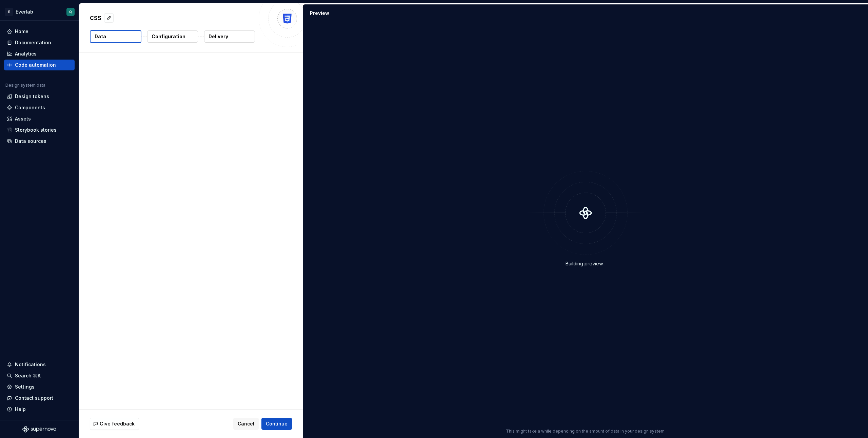 The width and height of the screenshot is (868, 438). Describe the element at coordinates (96, 18) in the screenshot. I see `p: CSS` at that location.